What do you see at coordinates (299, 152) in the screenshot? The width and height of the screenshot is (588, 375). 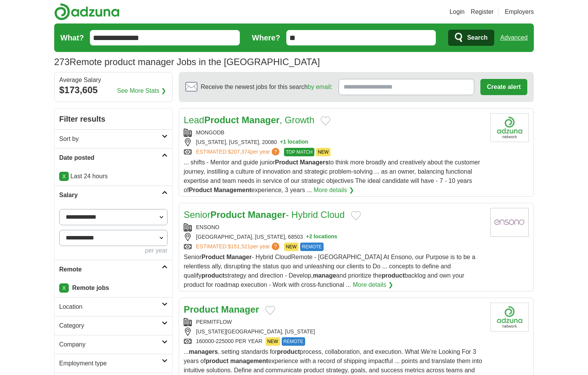 I see `span: TOP MATCH` at bounding box center [299, 152].